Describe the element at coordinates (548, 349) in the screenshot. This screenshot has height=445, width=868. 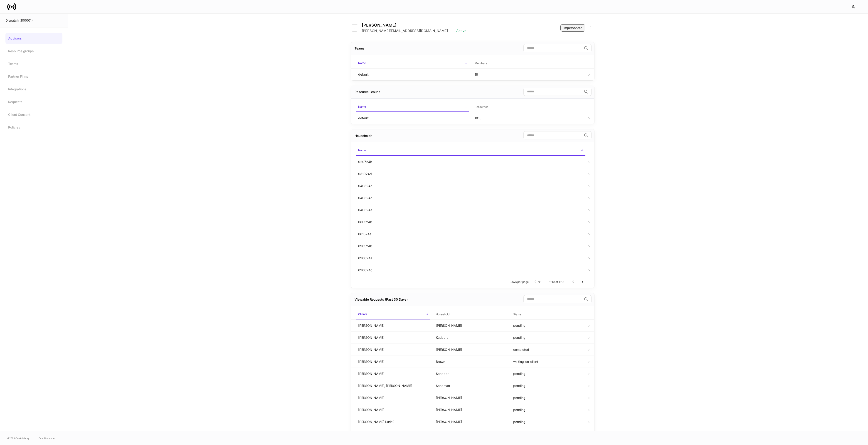
I see `td: completed` at that location.